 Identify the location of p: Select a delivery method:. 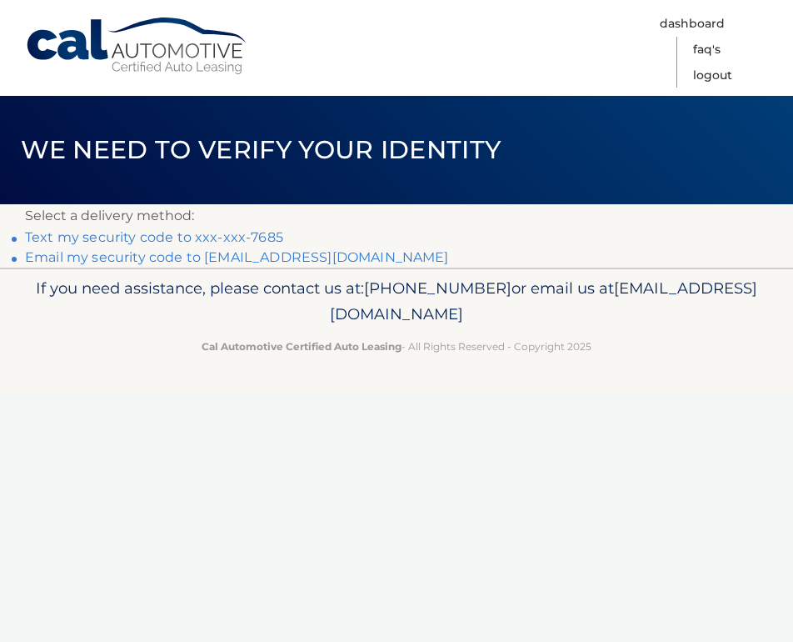
(397, 216).